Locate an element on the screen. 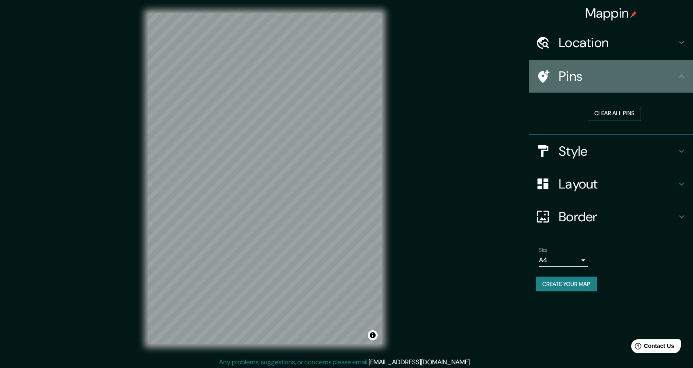 This screenshot has height=368, width=693. div: Location is located at coordinates (611, 43).